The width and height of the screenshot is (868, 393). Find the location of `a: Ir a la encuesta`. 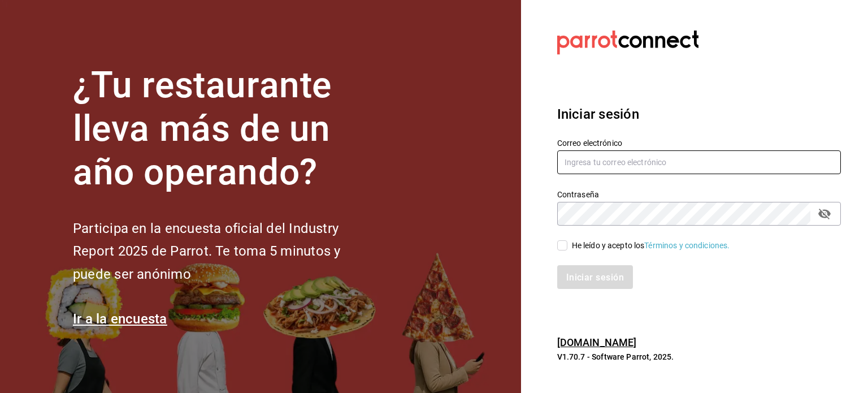

a: Ir a la encuesta is located at coordinates (120, 319).